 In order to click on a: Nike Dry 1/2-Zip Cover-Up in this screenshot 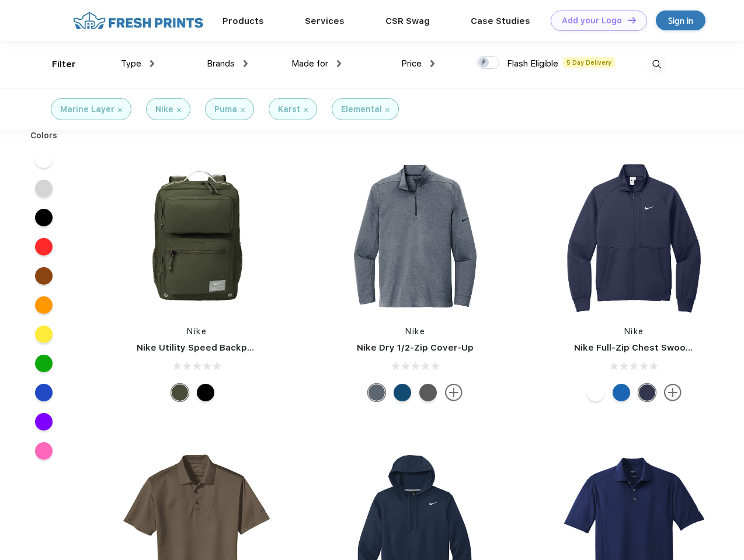, I will do `click(415, 348)`.